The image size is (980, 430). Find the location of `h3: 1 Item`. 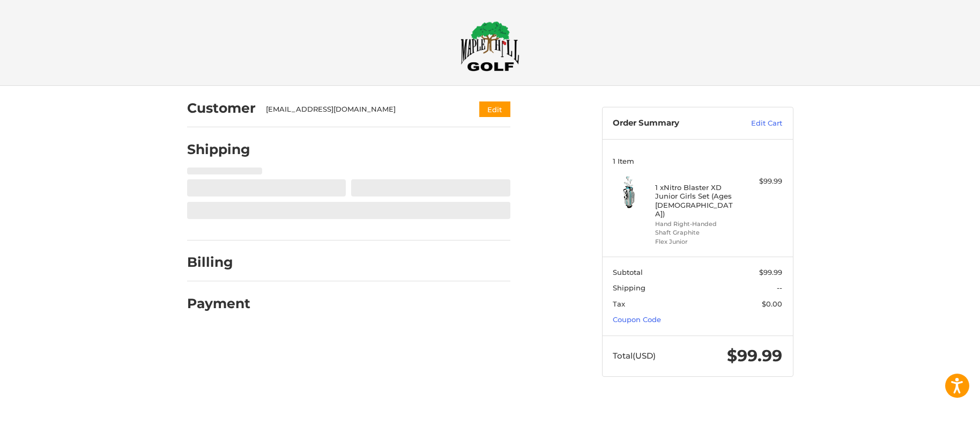

h3: 1 Item is located at coordinates (698, 161).